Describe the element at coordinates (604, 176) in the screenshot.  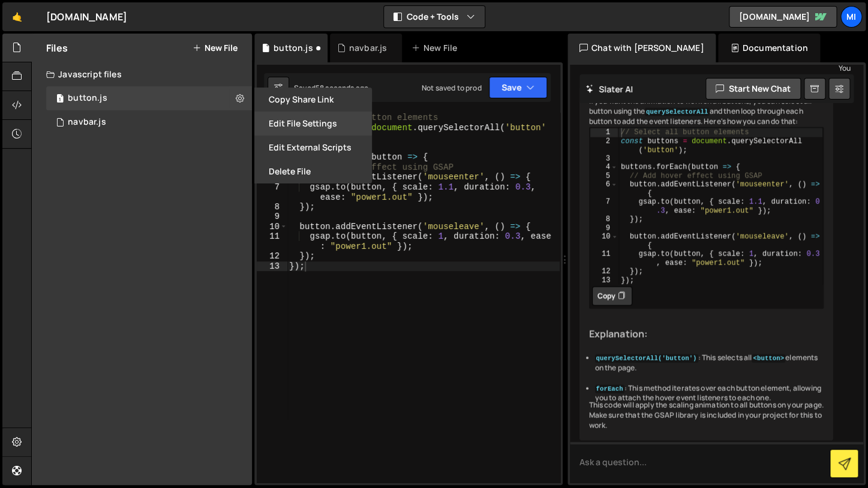
I see `div: 5` at that location.